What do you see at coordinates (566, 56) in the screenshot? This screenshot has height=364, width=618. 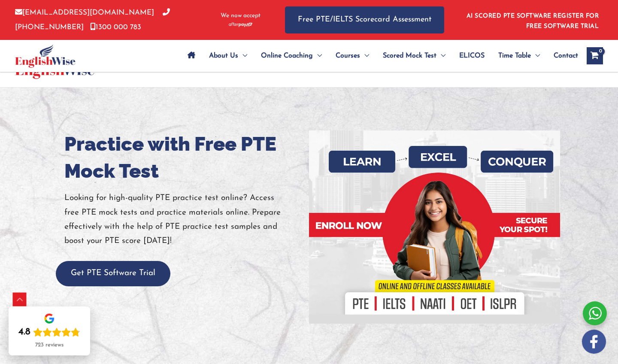 I see `span: Contact` at bounding box center [566, 56].